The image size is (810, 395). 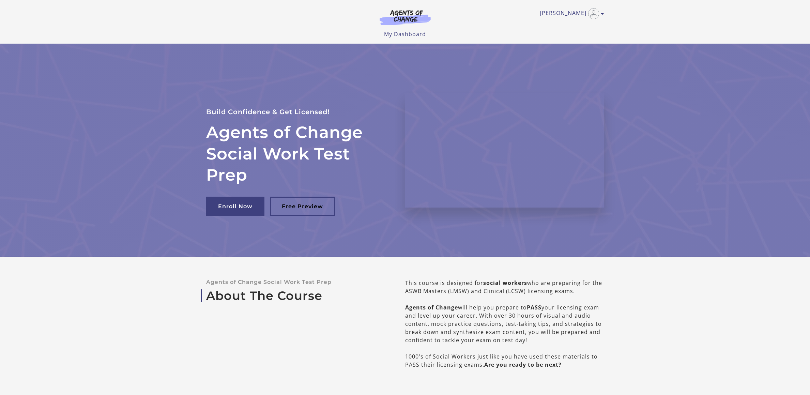 I want to click on p: Build Confidence & Get Licensed!, so click(x=297, y=112).